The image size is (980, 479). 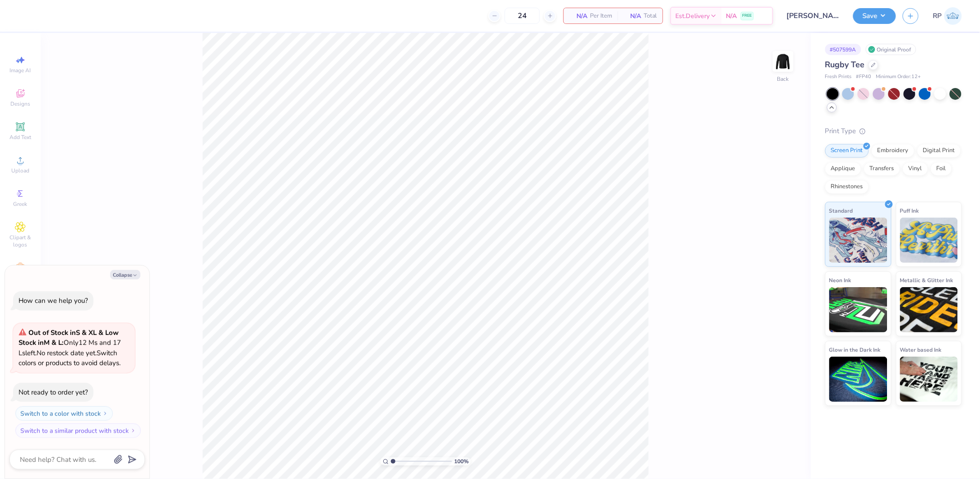 I want to click on span: # FP40, so click(x=864, y=76).